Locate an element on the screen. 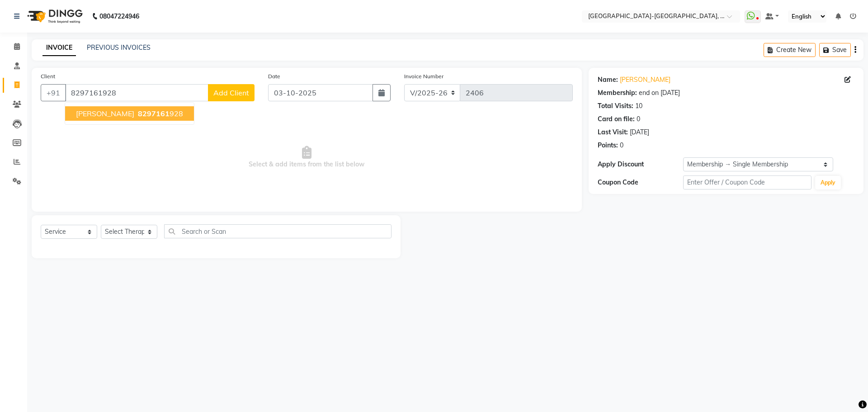 The width and height of the screenshot is (868, 412). div: Name: is located at coordinates (607, 80).